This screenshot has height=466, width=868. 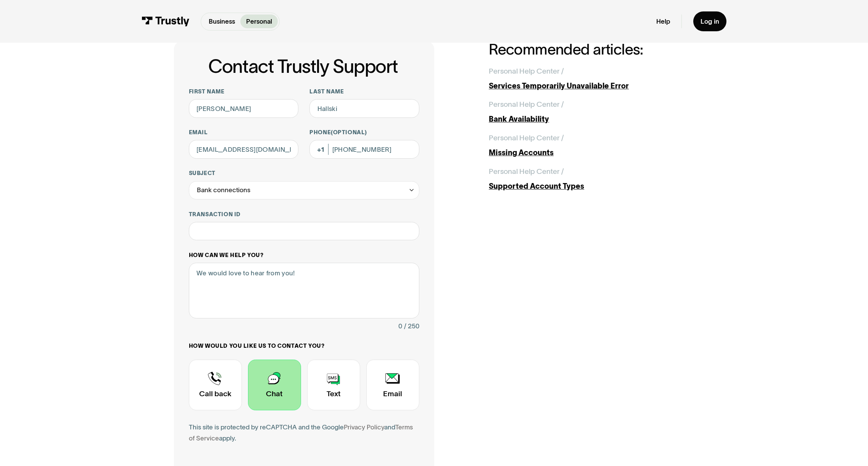 What do you see at coordinates (304, 173) in the screenshot?
I see `label: Subject` at bounding box center [304, 173].